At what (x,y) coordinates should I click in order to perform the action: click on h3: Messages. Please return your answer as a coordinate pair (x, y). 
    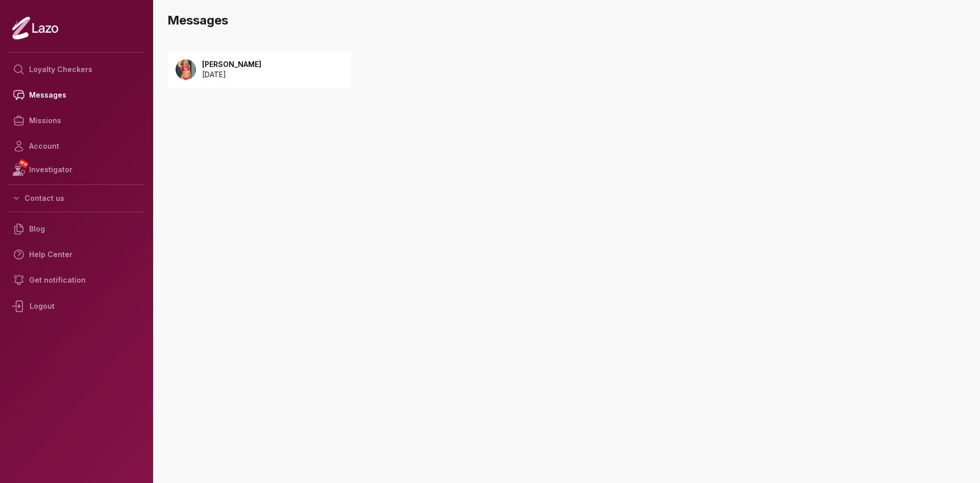
    Looking at the image, I should click on (570, 21).